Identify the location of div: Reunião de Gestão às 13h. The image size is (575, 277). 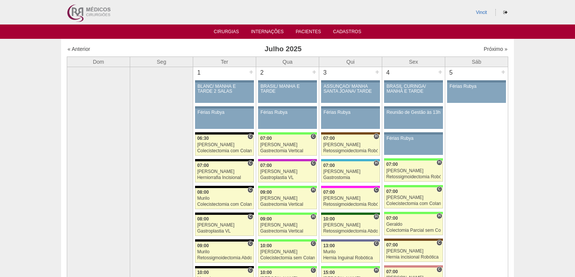
(413, 112).